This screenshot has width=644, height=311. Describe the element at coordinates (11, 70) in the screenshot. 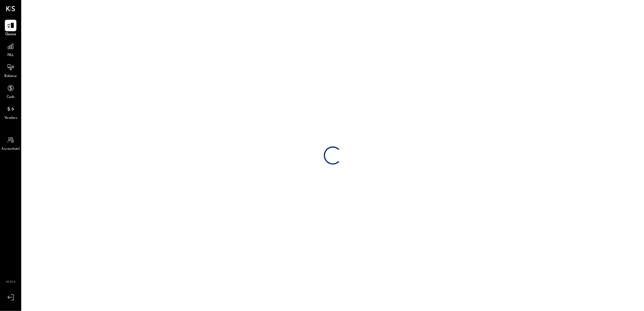

I see `a: Balance` at that location.